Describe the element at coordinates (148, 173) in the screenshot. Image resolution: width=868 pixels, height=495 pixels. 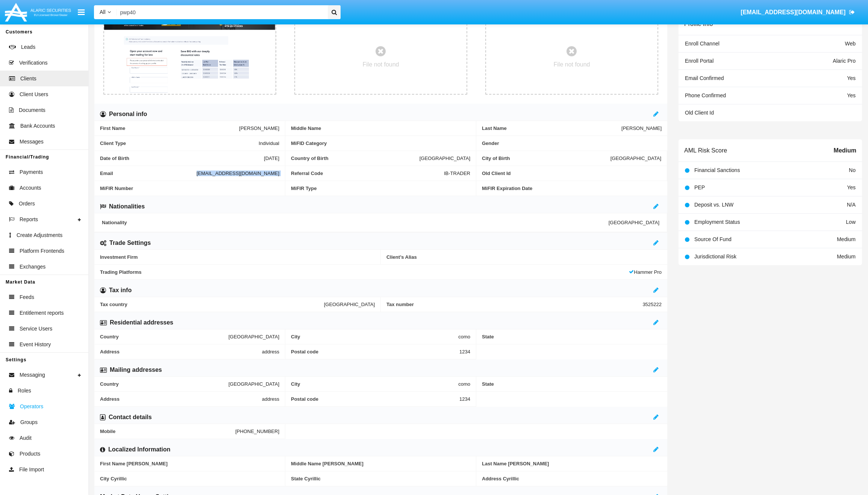
I see `span: Email` at that location.